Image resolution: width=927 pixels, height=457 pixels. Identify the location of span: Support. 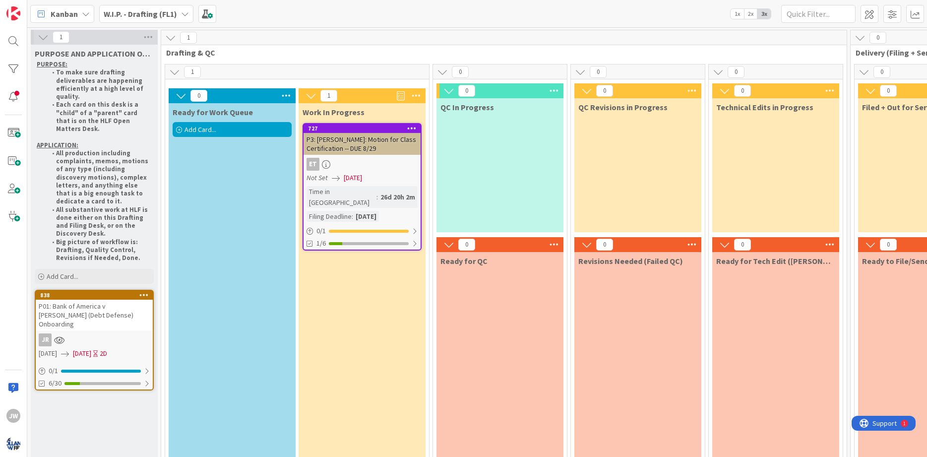
(33, 7).